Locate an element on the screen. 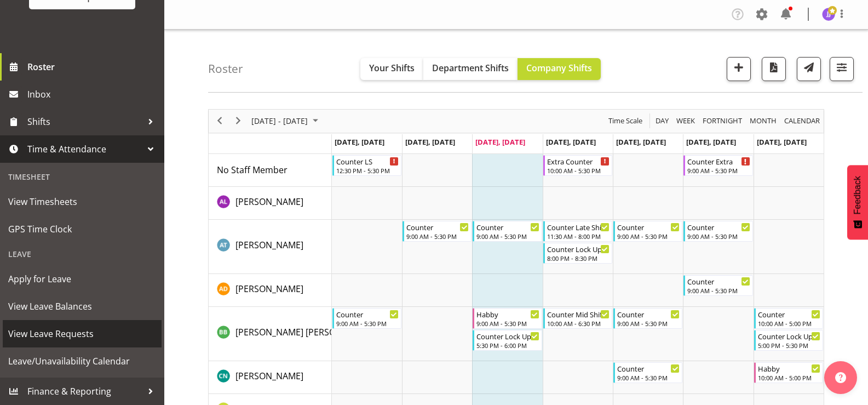 This screenshot has width=868, height=405. td: Alex-Micheal Taniwha resource is located at coordinates (270, 247).